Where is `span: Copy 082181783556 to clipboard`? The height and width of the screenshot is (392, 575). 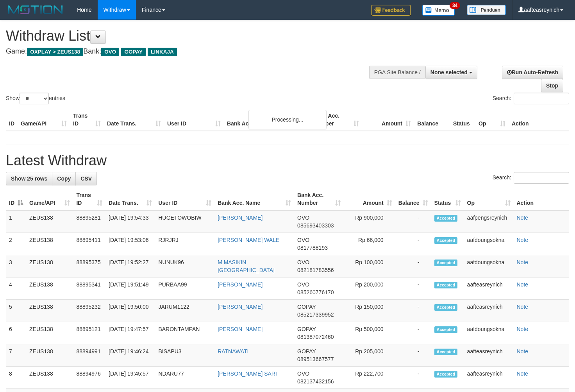 span: Copy 082181783556 to clipboard is located at coordinates (315, 270).